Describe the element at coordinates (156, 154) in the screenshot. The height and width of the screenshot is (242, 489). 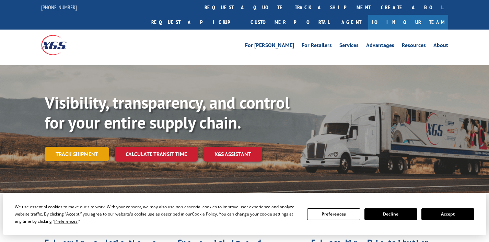
I see `a: Calculate transit time` at that location.